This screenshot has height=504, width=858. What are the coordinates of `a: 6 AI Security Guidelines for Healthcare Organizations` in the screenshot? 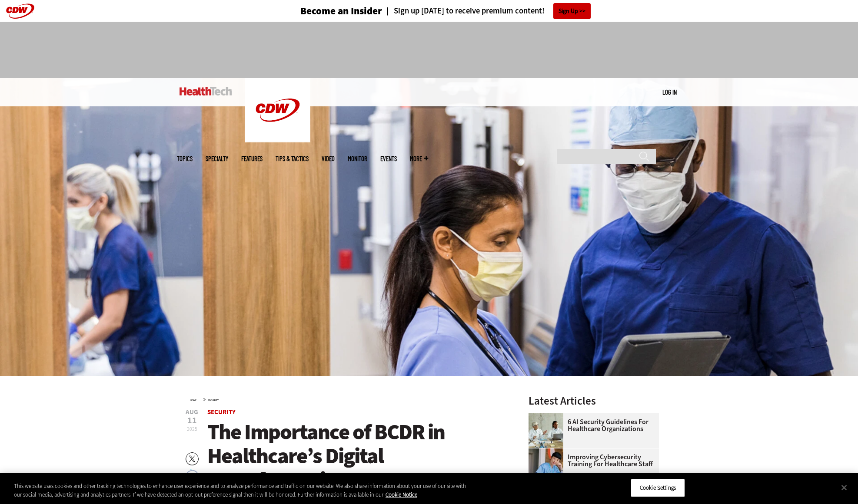 It's located at (591, 426).